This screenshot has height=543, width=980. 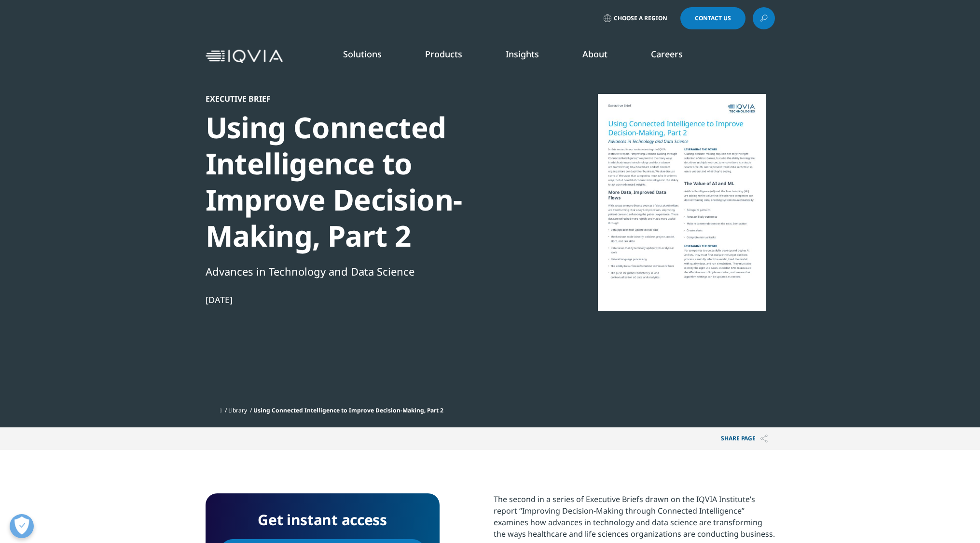 What do you see at coordinates (370, 272) in the screenshot?
I see `div: Advances in Technology and Data Science` at bounding box center [370, 272].